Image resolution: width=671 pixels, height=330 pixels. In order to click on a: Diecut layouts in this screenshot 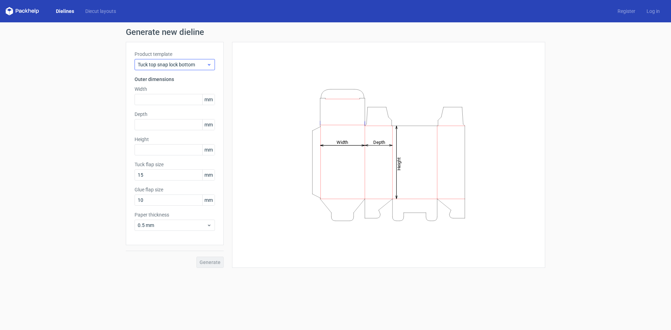, I will do `click(101, 11)`.